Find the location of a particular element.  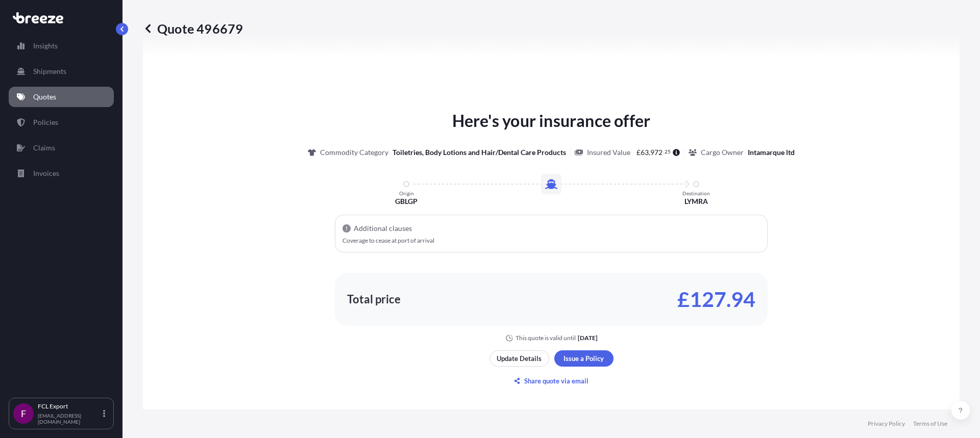

p: Origin is located at coordinates (406, 193).